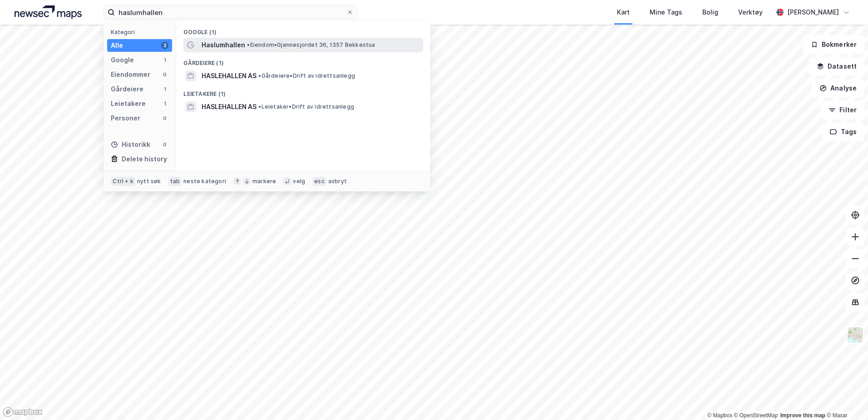  What do you see at coordinates (264, 181) in the screenshot?
I see `div: markere` at bounding box center [264, 181].